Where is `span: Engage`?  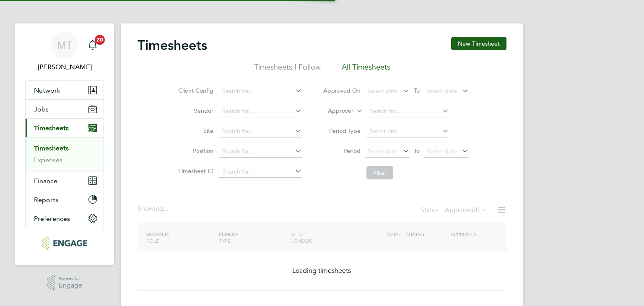 span: Engage is located at coordinates (70, 286).